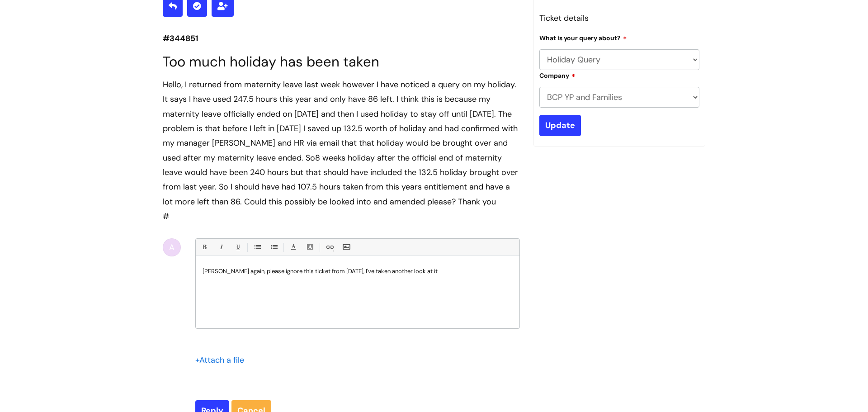 The width and height of the screenshot is (868, 412). What do you see at coordinates (329, 247) in the screenshot?
I see `a: Link` at bounding box center [329, 247].